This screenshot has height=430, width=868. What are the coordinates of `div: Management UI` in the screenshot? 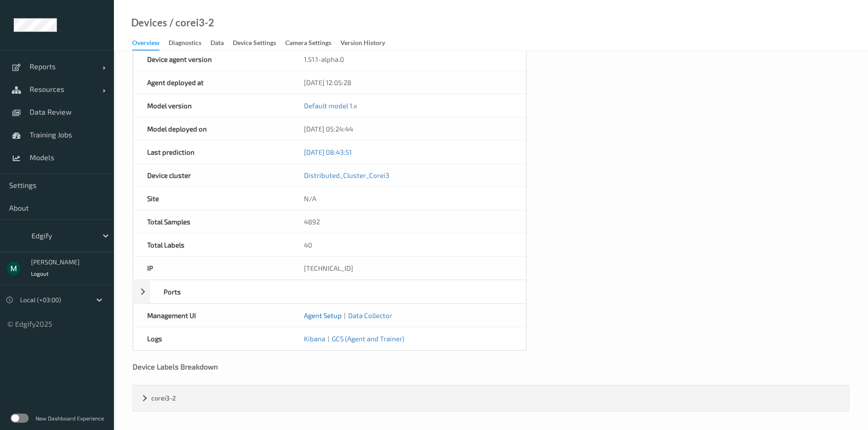 It's located at (212, 316).